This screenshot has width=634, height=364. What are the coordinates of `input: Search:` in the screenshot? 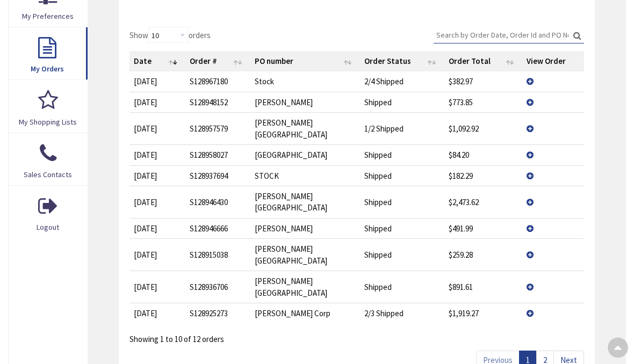 It's located at (509, 35).